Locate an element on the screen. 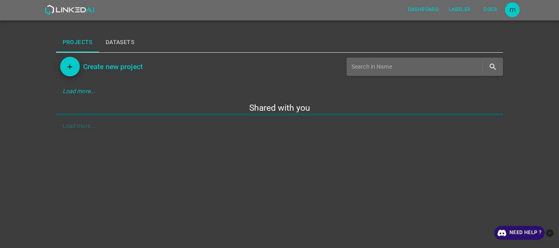 This screenshot has width=559, height=248. div: m is located at coordinates (512, 10).